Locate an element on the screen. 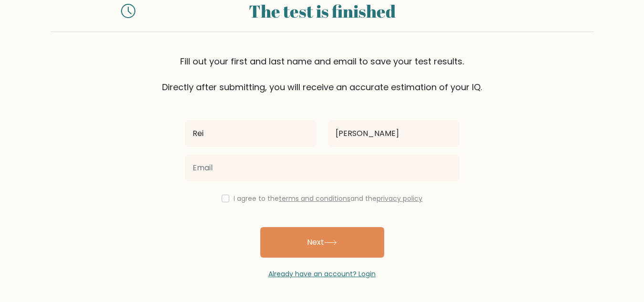  a: terms and conditions is located at coordinates (314, 198).